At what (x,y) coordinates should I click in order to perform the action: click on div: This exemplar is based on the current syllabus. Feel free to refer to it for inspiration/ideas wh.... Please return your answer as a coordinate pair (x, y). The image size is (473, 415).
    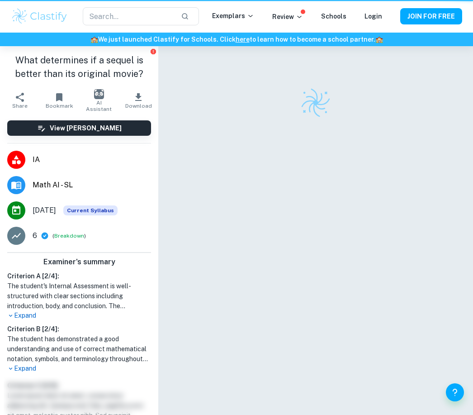
    Looking at the image, I should click on (90, 210).